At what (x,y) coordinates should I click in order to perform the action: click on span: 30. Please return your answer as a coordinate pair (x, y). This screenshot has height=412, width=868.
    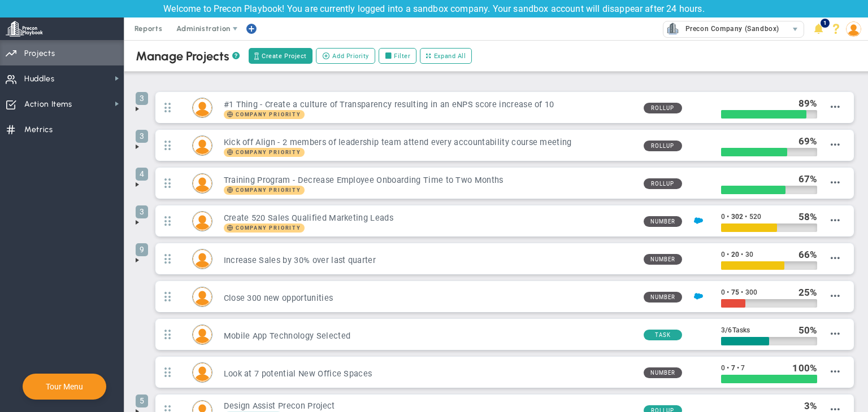
    Looking at the image, I should click on (749, 255).